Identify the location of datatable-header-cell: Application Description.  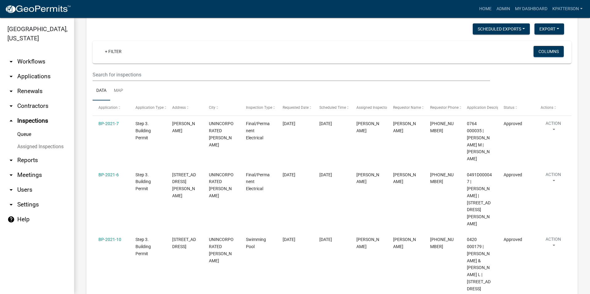
(479, 108).